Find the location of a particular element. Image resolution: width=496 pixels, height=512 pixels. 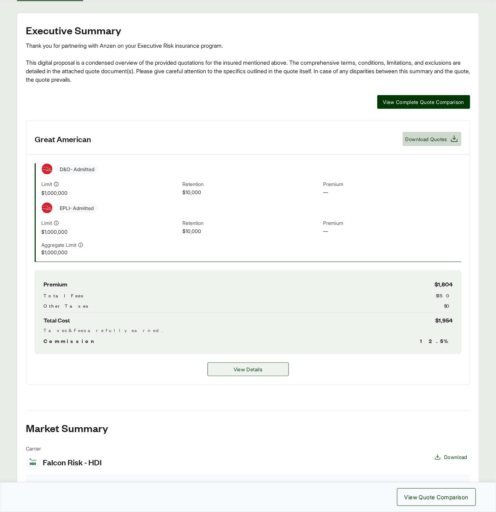

span: Other Taxes is located at coordinates (66, 305).